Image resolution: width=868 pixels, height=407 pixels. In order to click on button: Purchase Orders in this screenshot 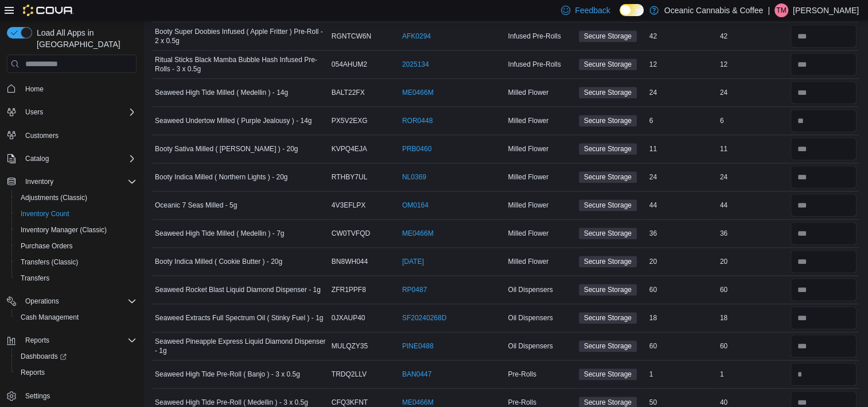, I will do `click(76, 246)`.